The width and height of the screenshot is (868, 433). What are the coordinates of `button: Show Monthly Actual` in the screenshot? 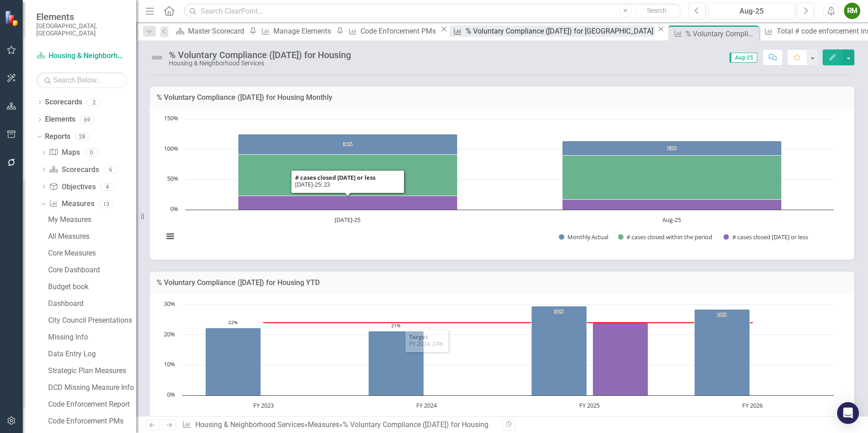 It's located at (584, 237).